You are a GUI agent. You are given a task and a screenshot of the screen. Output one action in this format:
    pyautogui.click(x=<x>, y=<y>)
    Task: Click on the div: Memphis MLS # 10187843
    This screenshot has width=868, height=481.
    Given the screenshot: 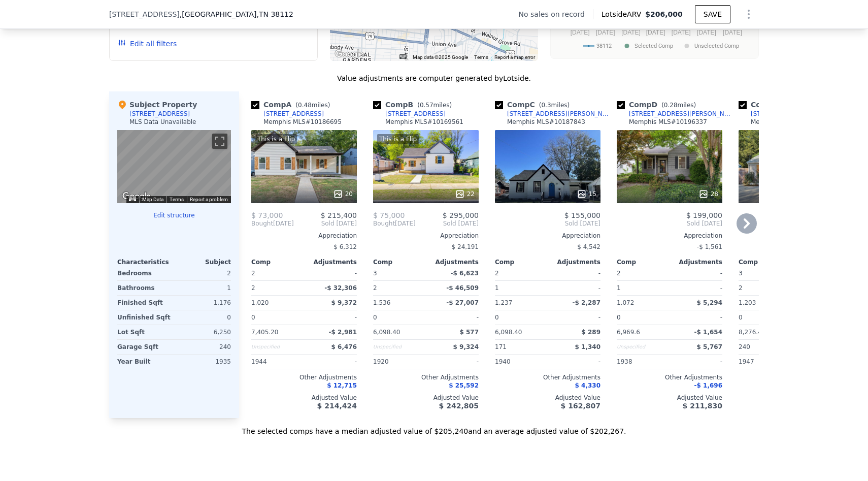 What is the action you would take?
    pyautogui.click(x=546, y=122)
    